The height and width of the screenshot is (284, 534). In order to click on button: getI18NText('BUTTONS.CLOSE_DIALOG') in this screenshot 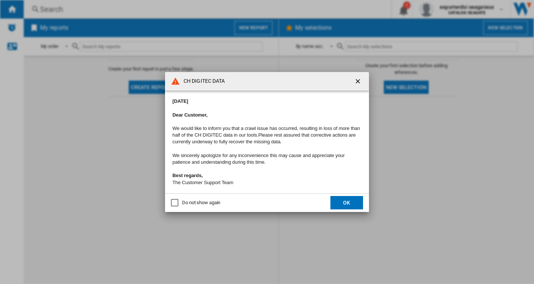, I will do `click(359, 81)`.